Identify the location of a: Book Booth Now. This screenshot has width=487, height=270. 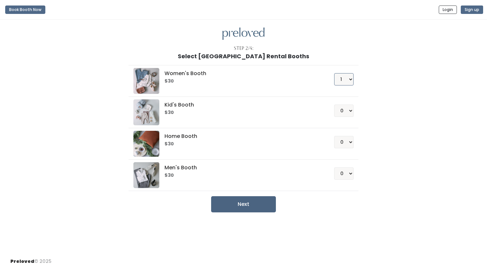
(25, 10).